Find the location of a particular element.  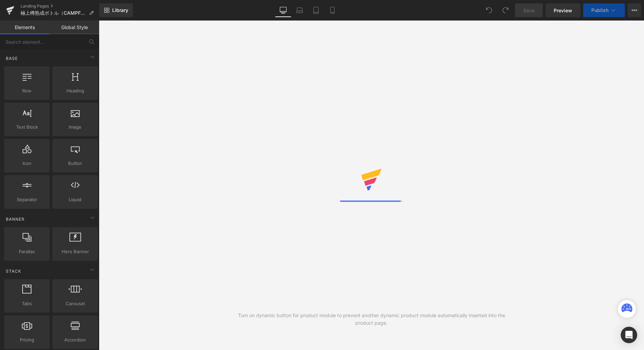

span: Text Block is located at coordinates (27, 127).